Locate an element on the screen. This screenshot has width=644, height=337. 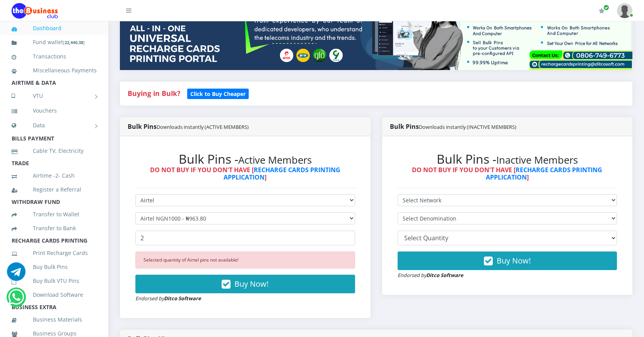
a: Transfer to Bank is located at coordinates (54, 228).